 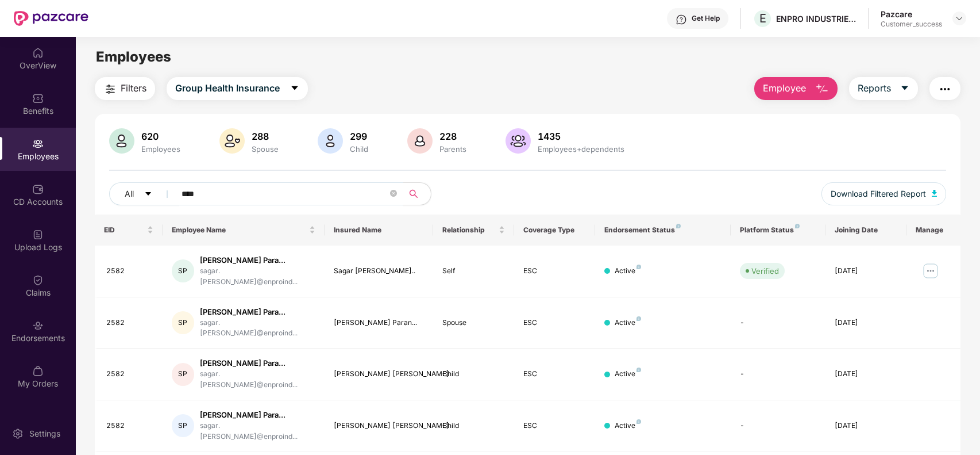 What do you see at coordinates (884, 194) in the screenshot?
I see `button: Download Filtered Report` at bounding box center [884, 194].